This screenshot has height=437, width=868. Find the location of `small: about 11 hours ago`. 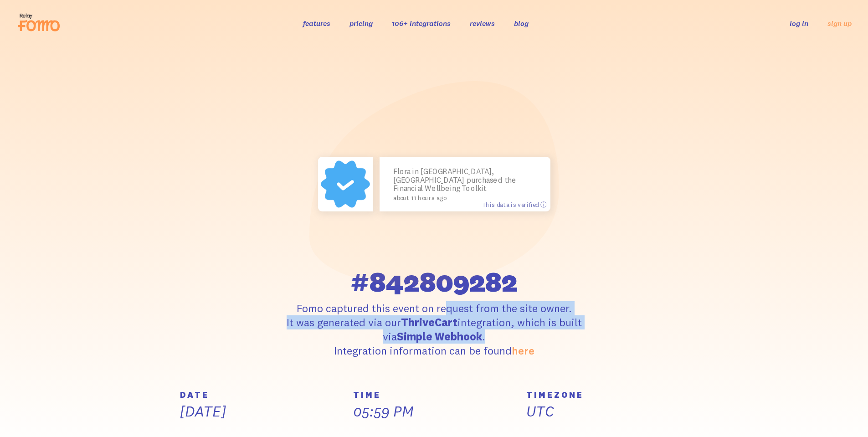

small: about 11 hours ago is located at coordinates (463, 197).